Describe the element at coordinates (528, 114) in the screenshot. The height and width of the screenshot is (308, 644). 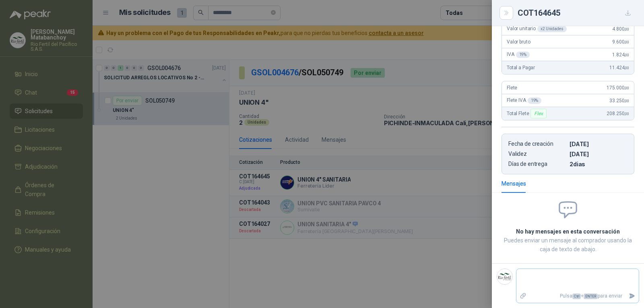
I see `span: Total Flete` at that location.